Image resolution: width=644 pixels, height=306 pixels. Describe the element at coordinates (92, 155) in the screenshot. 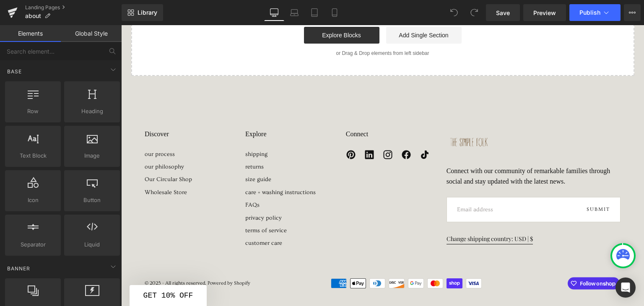

I see `span: Image` at that location.